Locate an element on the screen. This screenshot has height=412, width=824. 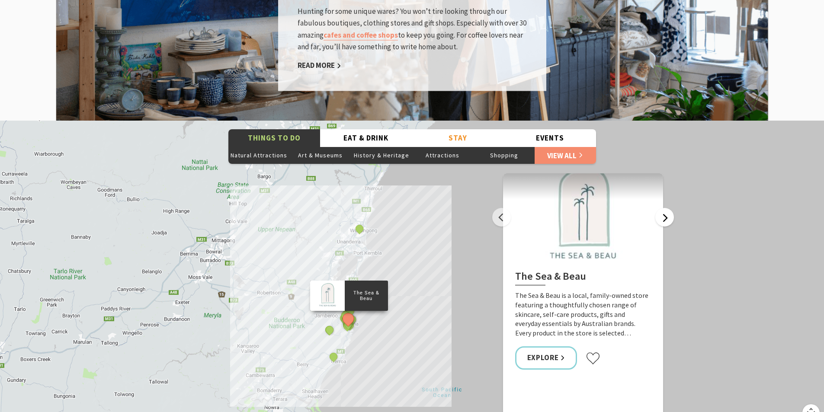
p: Hunting for some unique wares? You won’t tire looking through our fabulous boutiques, clothing st... is located at coordinates (412, 29).